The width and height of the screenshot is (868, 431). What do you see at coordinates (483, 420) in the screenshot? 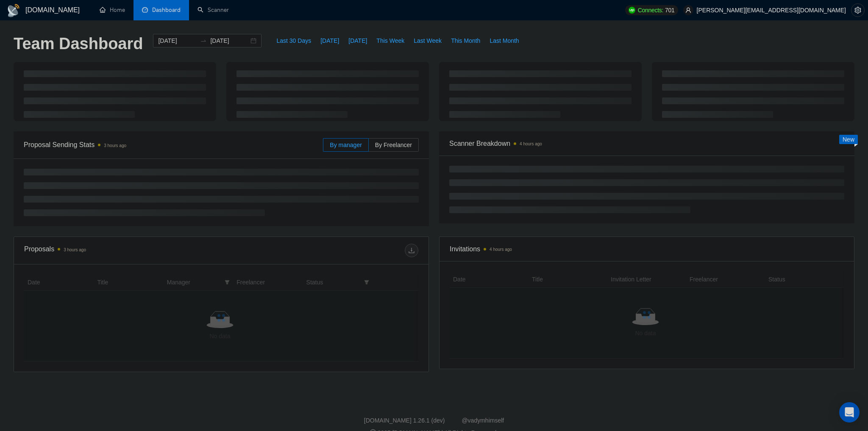
I see `a: @vadymhimself` at bounding box center [483, 420].